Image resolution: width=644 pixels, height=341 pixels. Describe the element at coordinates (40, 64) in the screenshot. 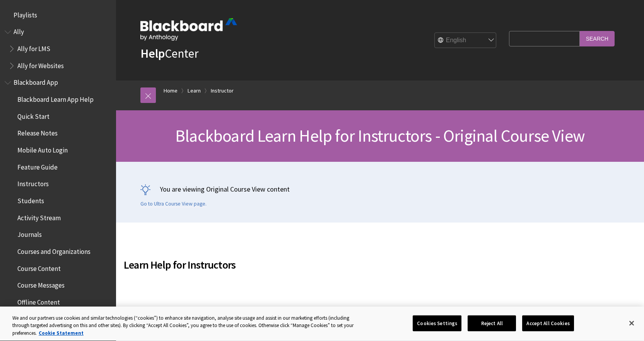

I see `span: Ally for Websites` at that location.